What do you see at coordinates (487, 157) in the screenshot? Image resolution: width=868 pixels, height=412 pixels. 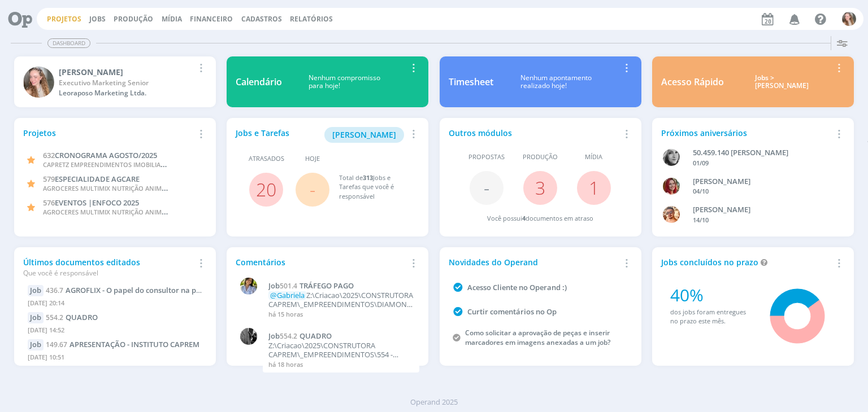 I see `span: Propostas` at bounding box center [487, 157].